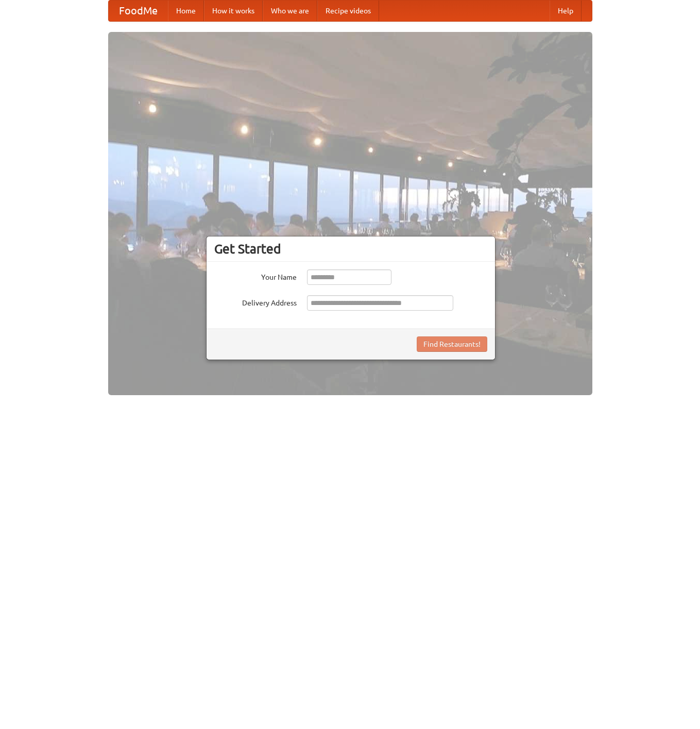 The image size is (700, 729). What do you see at coordinates (233, 11) in the screenshot?
I see `a: How it works` at bounding box center [233, 11].